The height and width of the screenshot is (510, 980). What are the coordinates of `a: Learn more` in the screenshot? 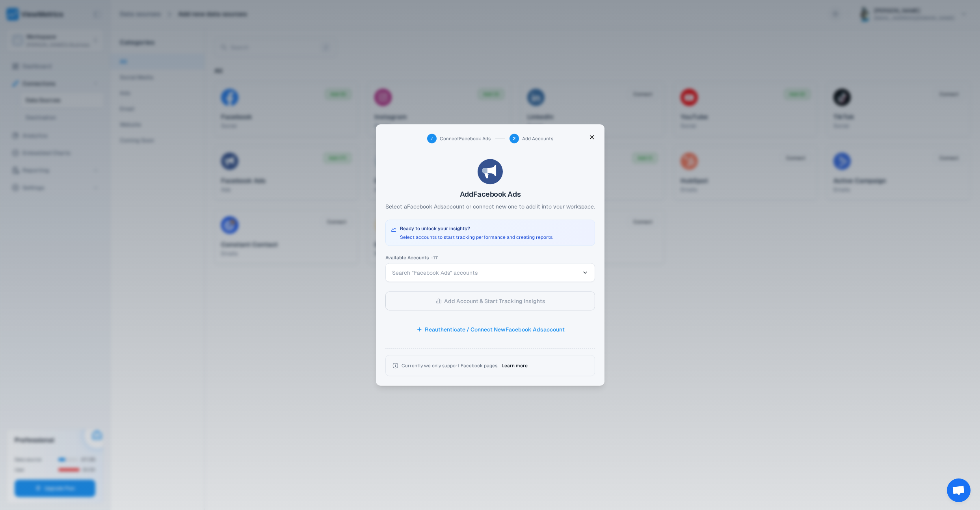 It's located at (515, 366).